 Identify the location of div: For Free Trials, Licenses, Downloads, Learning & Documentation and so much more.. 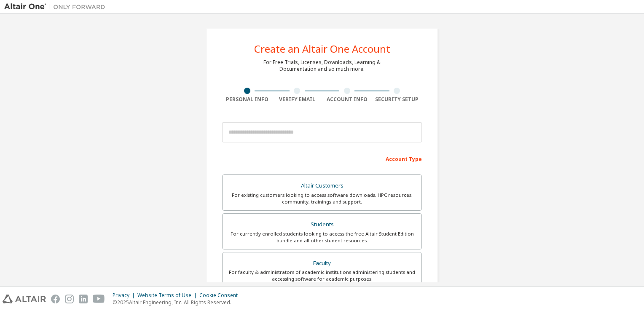
(322, 66).